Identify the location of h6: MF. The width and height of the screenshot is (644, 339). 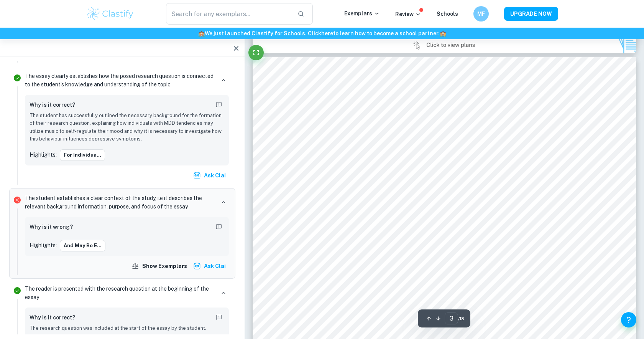
(481, 14).